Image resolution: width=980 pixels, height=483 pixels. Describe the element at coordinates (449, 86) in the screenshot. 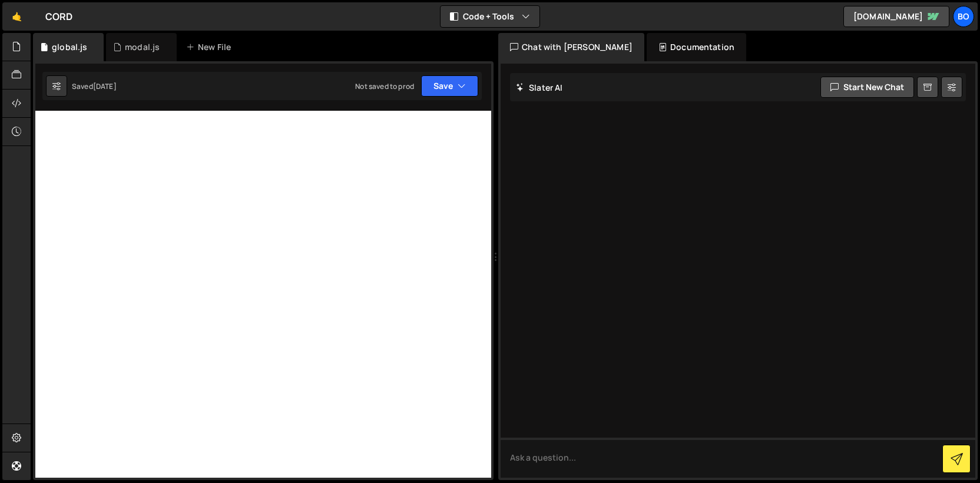

I see `button: Save` at that location.